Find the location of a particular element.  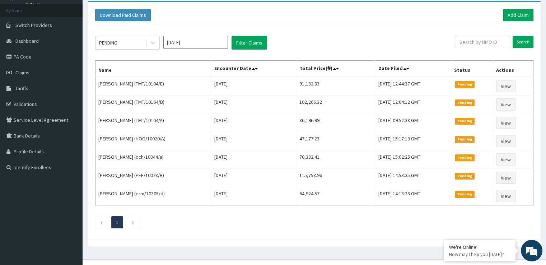

div: We're Online! is located at coordinates (480, 247).